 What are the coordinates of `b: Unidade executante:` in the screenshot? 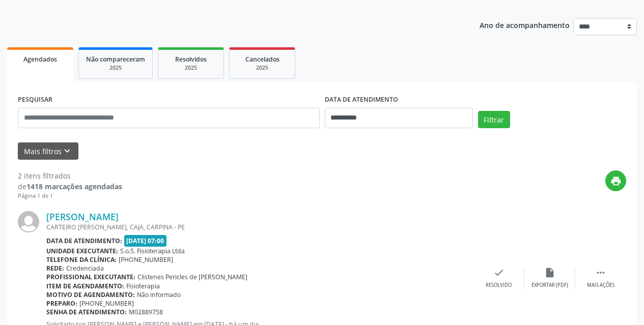 It's located at (82, 251).